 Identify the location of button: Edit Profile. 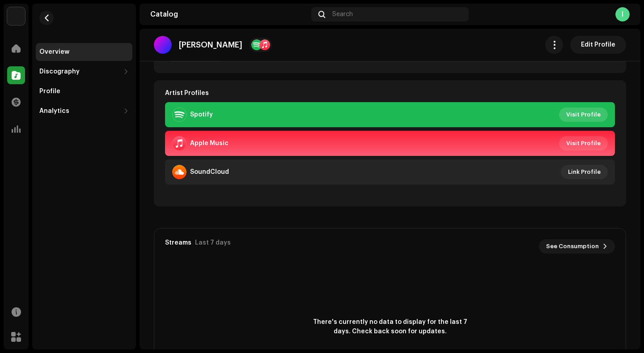
(598, 45).